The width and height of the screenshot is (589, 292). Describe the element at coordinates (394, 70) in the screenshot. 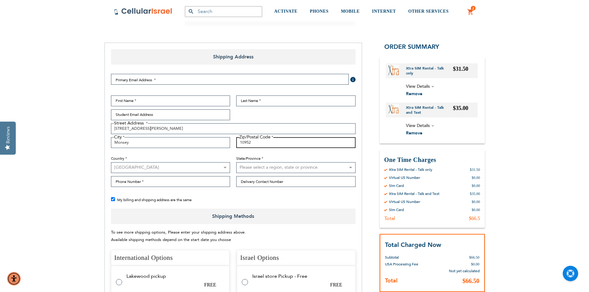

I see `img: Xtra SIM Rental - Talk only` at that location.